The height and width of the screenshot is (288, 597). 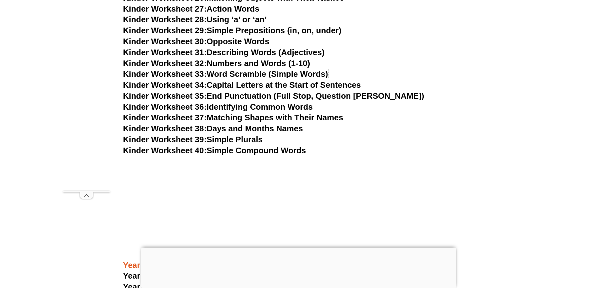 What do you see at coordinates (165, 85) in the screenshot?
I see `span: Kinder Worksheet 34:` at bounding box center [165, 85].